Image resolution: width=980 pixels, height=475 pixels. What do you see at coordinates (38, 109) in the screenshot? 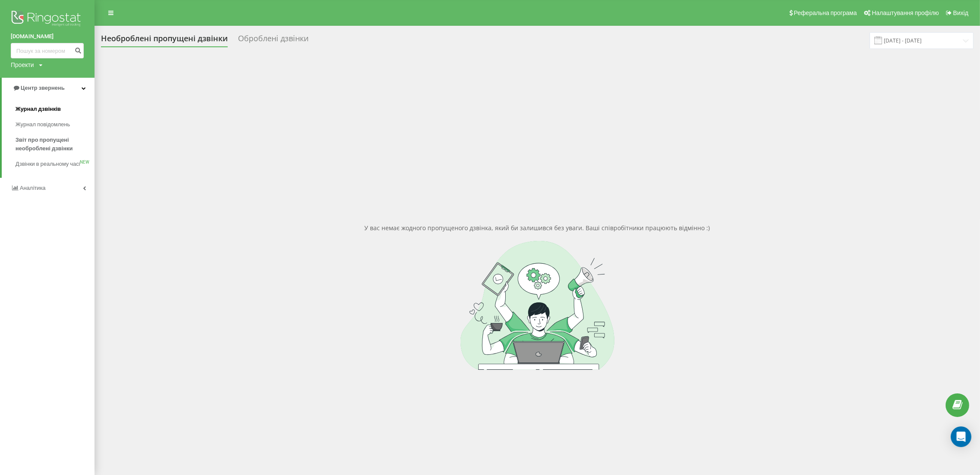
I see `span: Журнал дзвінків` at bounding box center [38, 109].